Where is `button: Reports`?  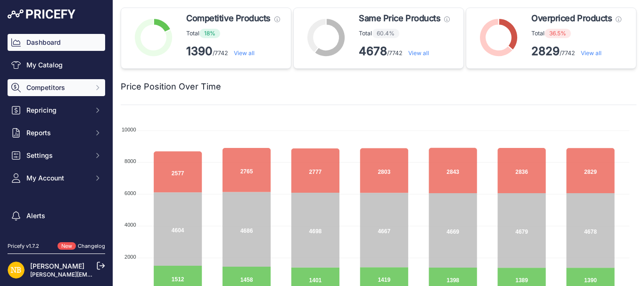 button: Reports is located at coordinates (56, 133).